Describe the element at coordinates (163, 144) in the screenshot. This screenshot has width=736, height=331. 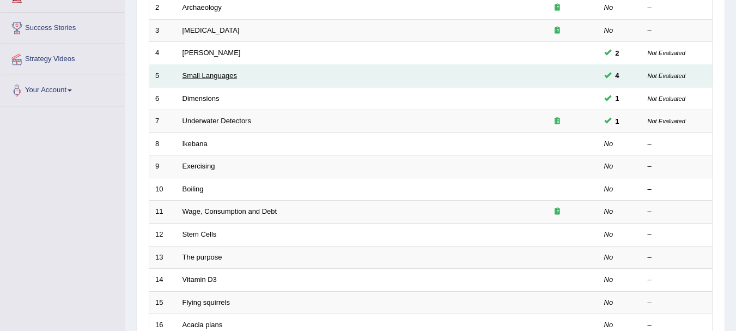
I see `td: 8` at that location.